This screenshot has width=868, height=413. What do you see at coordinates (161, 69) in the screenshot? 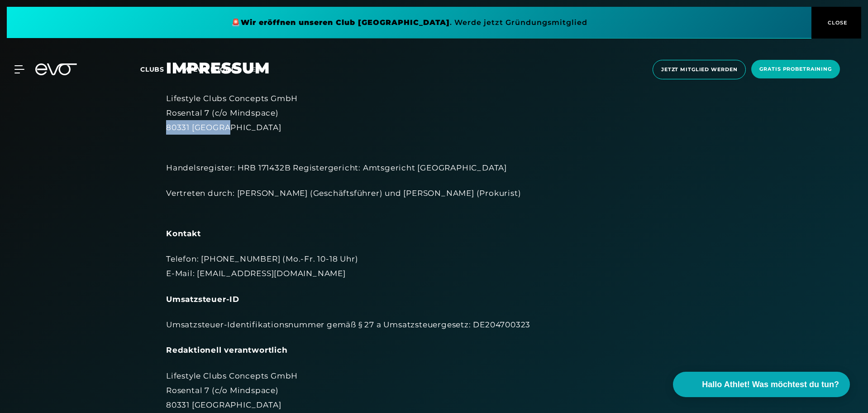
I see `a: Clubs` at bounding box center [161, 69].